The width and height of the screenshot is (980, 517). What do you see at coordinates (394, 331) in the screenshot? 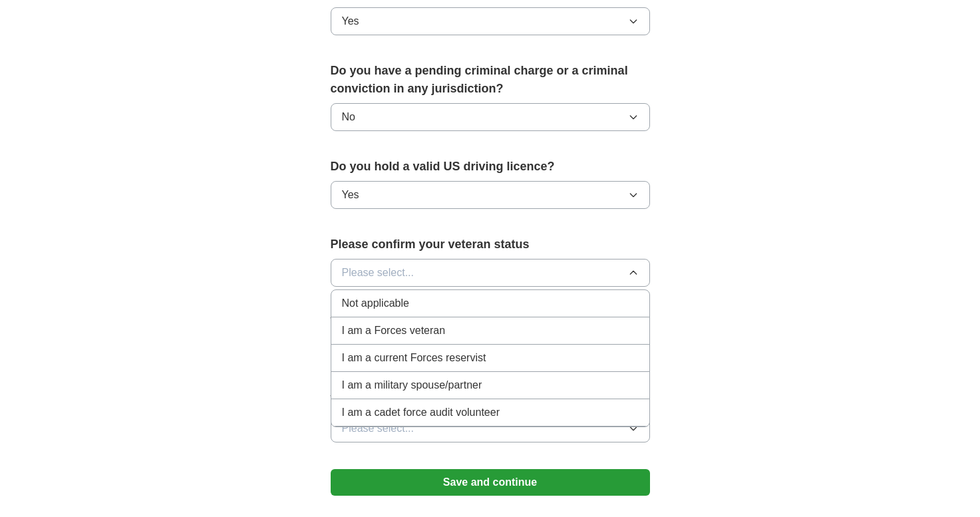
I see `span: I am a Forces veteran` at bounding box center [394, 331].